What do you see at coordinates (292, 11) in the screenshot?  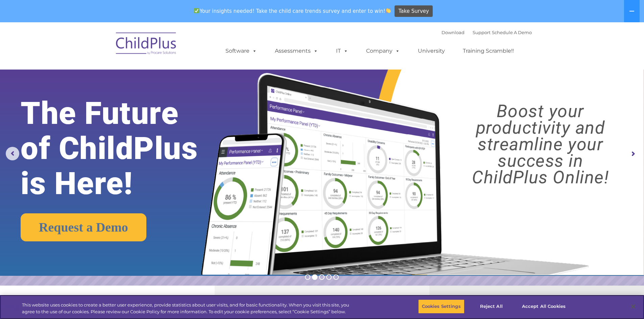 I see `span: Your insights needed! Take the child care trends survey and enter to win!` at bounding box center [292, 11].